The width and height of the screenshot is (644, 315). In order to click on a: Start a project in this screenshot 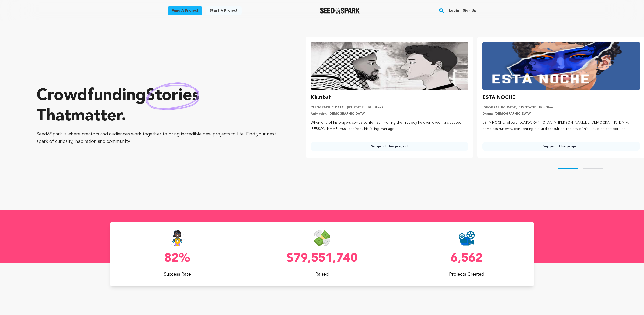, I will do `click(224, 11)`.